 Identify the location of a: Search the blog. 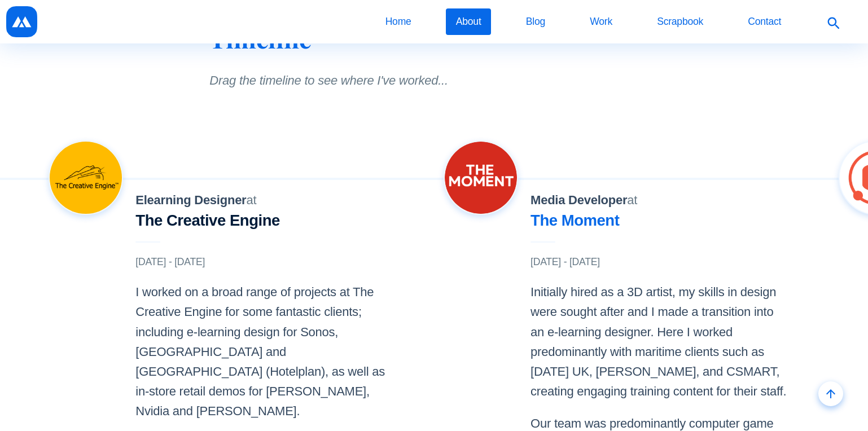
(832, 22).